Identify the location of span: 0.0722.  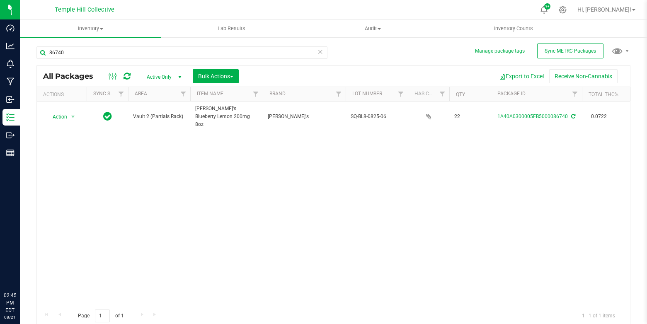
(599, 116).